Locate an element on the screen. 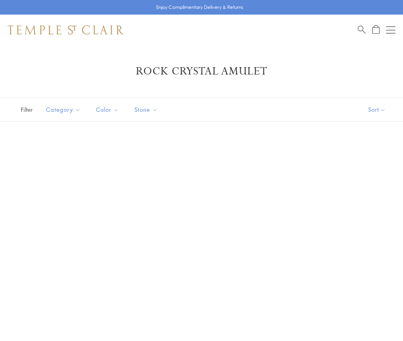  span: Category is located at coordinates (64, 109).